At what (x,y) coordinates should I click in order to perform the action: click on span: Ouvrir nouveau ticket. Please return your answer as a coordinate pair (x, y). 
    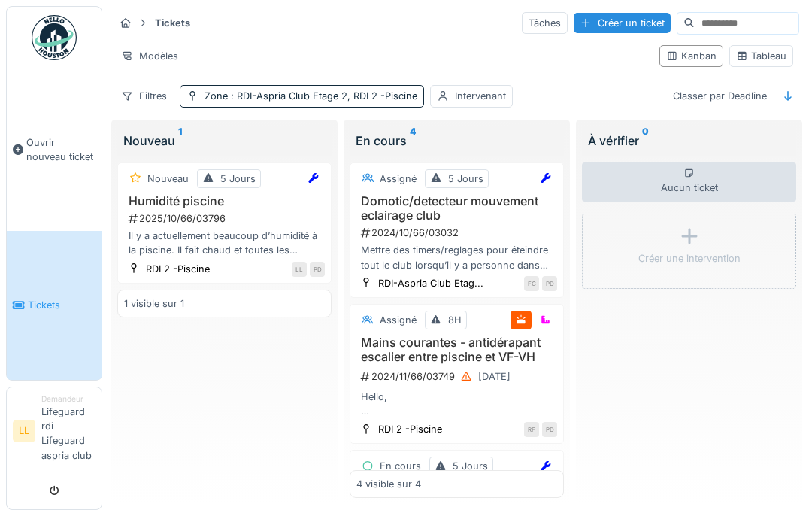
    Looking at the image, I should click on (61, 149).